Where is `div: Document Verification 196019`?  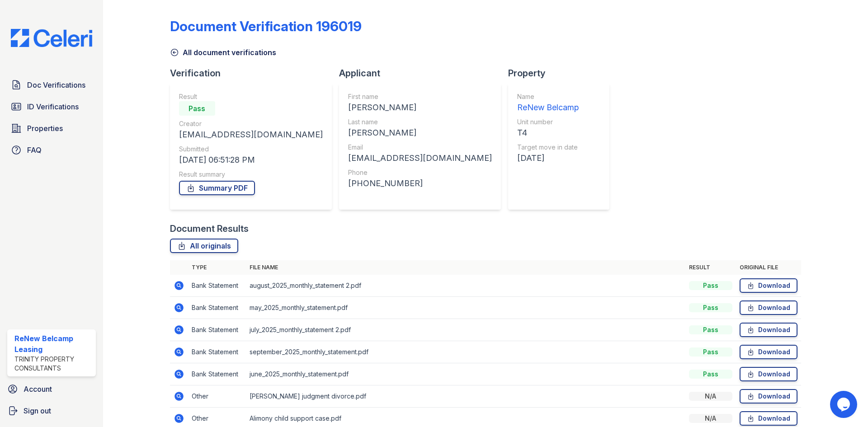
div: Document Verification 196019 is located at coordinates (266, 26).